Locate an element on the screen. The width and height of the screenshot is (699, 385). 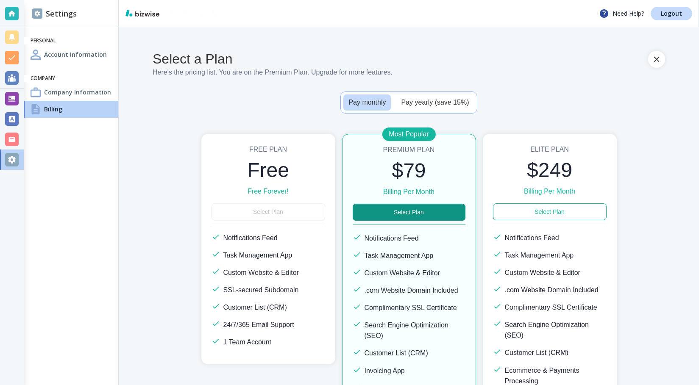
h6: Premium Plan is located at coordinates (409, 150).